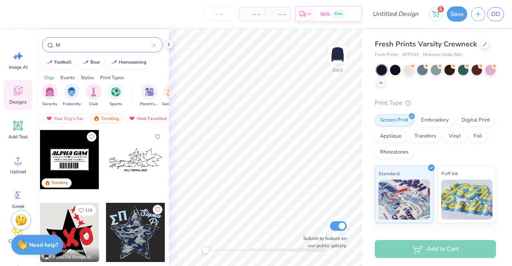 This screenshot has width=512, height=266. What do you see at coordinates (91, 62) in the screenshot?
I see `button: bear` at bounding box center [91, 62].